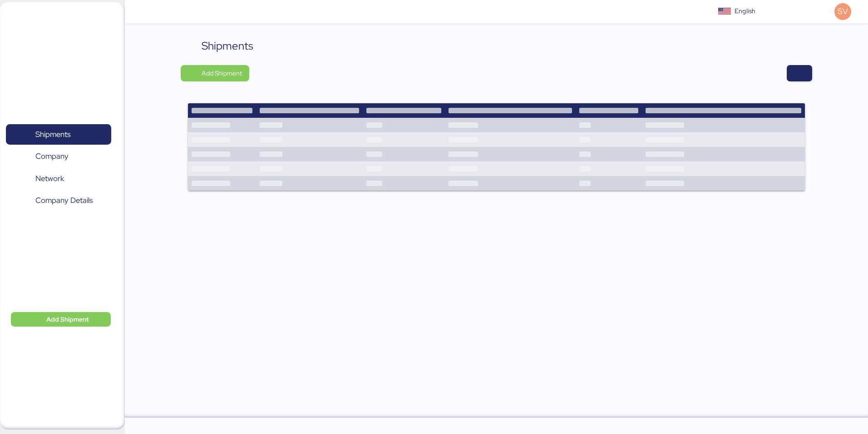 The width and height of the screenshot is (868, 434). What do you see at coordinates (59, 201) in the screenshot?
I see `a: Company Details` at bounding box center [59, 201].